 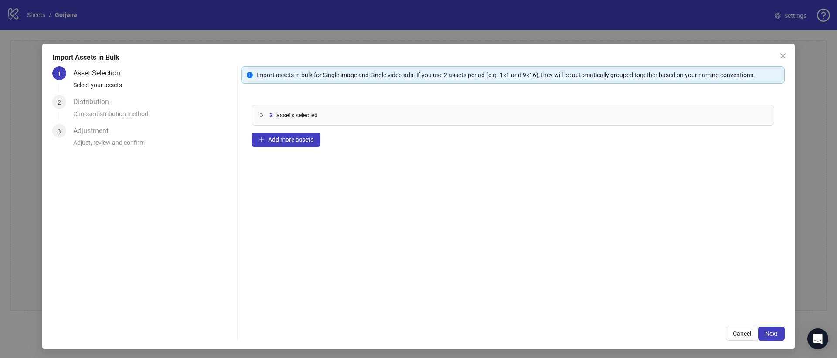 What do you see at coordinates (291, 139) in the screenshot?
I see `span: Add more assets` at bounding box center [291, 139].